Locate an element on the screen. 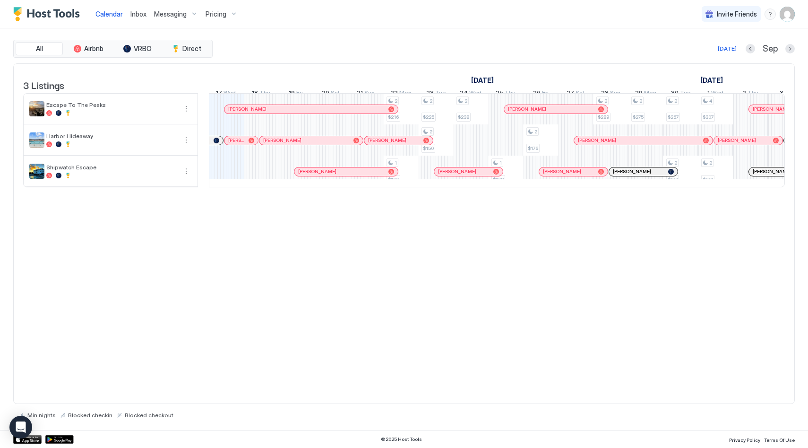 This screenshot has height=448, width=808. a: September 30, 2025 is located at coordinates (681, 94).